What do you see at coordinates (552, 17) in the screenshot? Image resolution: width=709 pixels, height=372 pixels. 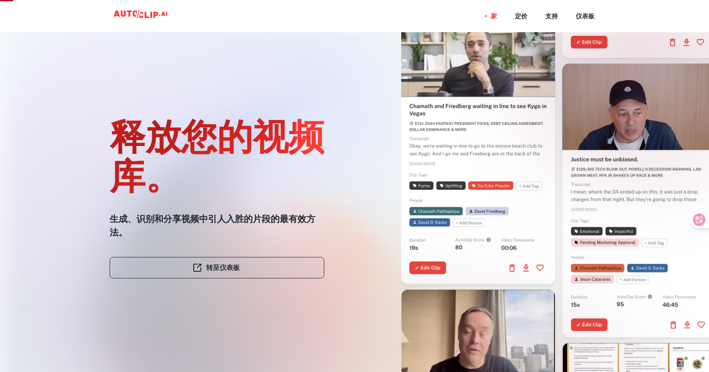 I see `font: 支持` at bounding box center [552, 17].